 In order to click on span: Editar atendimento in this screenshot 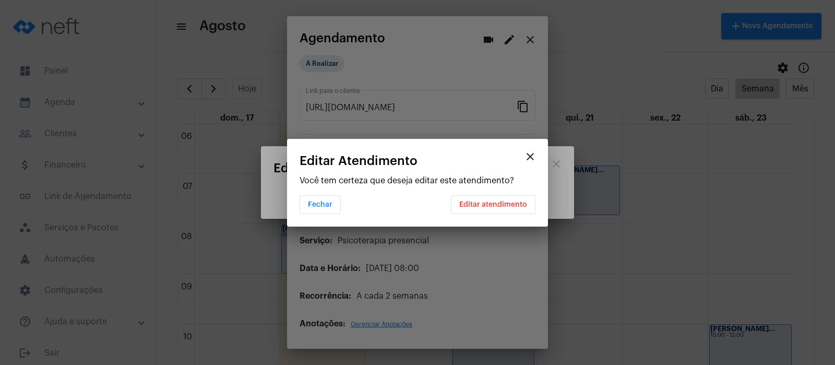, I will do `click(493, 204)`.